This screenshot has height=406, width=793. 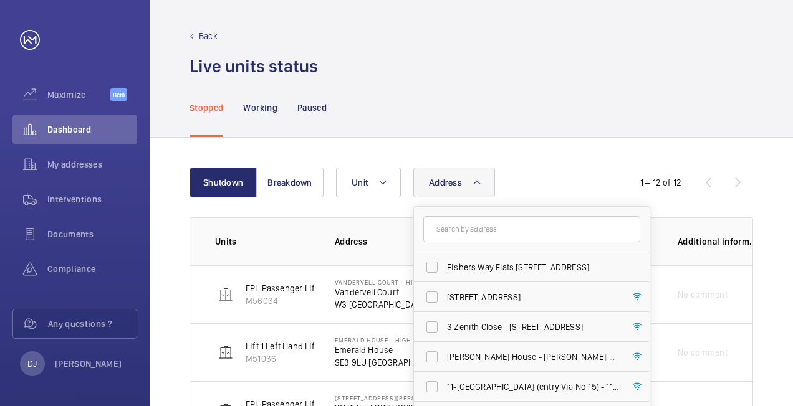 I want to click on span: My addresses, so click(x=92, y=164).